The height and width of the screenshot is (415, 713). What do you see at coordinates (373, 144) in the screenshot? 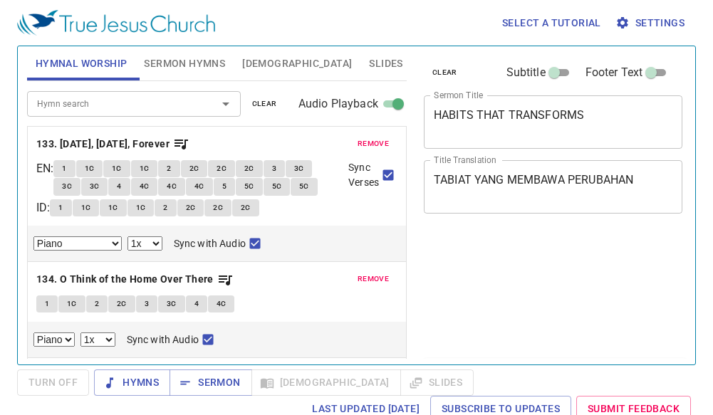
I see `button: remove` at bounding box center [373, 144].